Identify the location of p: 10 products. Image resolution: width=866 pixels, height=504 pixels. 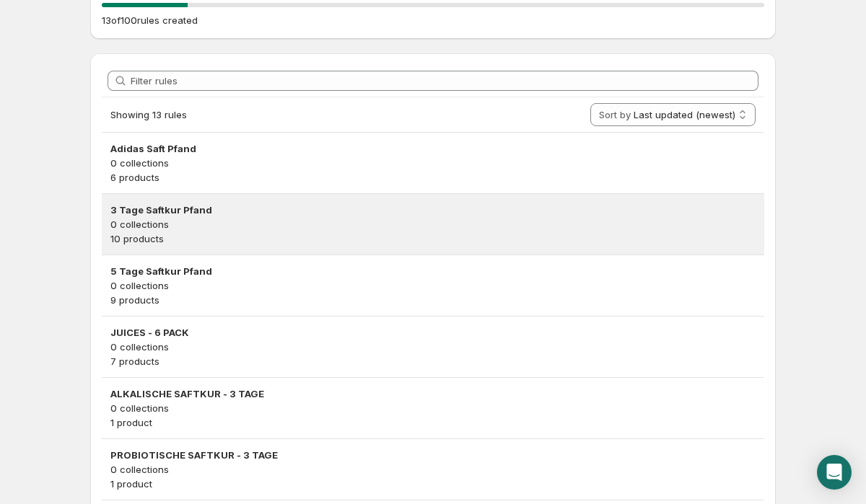
(433, 239).